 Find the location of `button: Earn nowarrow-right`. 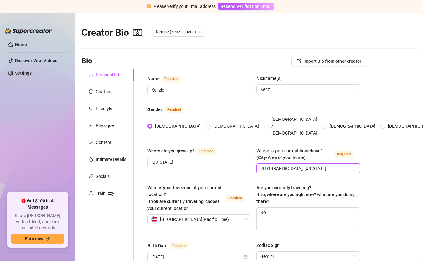

button: Earn nowarrow-right is located at coordinates (38, 238).